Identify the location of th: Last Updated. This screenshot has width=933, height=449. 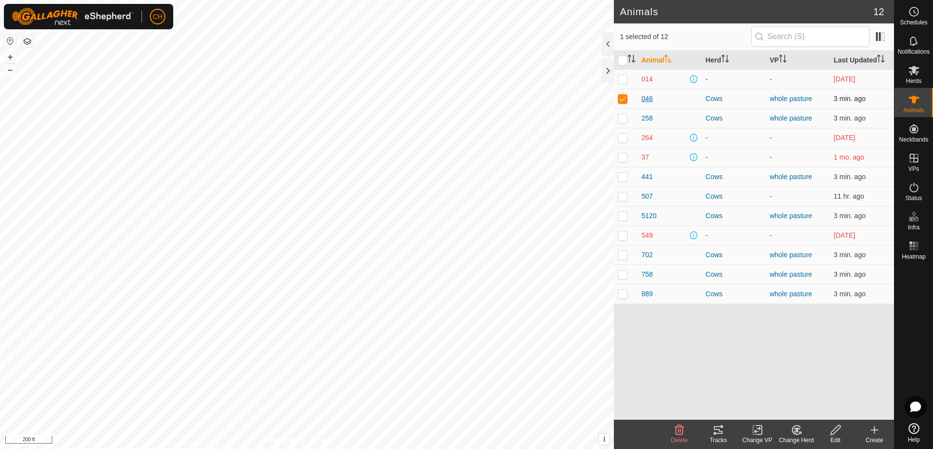
(862, 60).